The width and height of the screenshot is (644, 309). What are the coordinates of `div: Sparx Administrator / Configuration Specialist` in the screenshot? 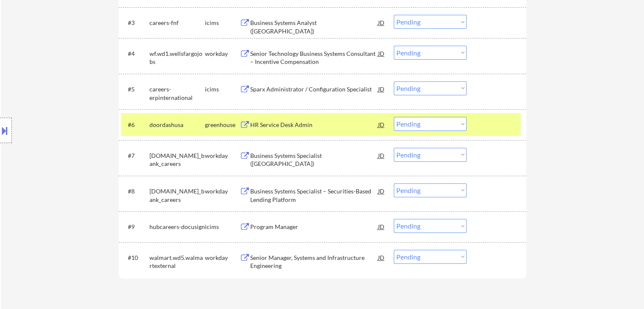 It's located at (314, 89).